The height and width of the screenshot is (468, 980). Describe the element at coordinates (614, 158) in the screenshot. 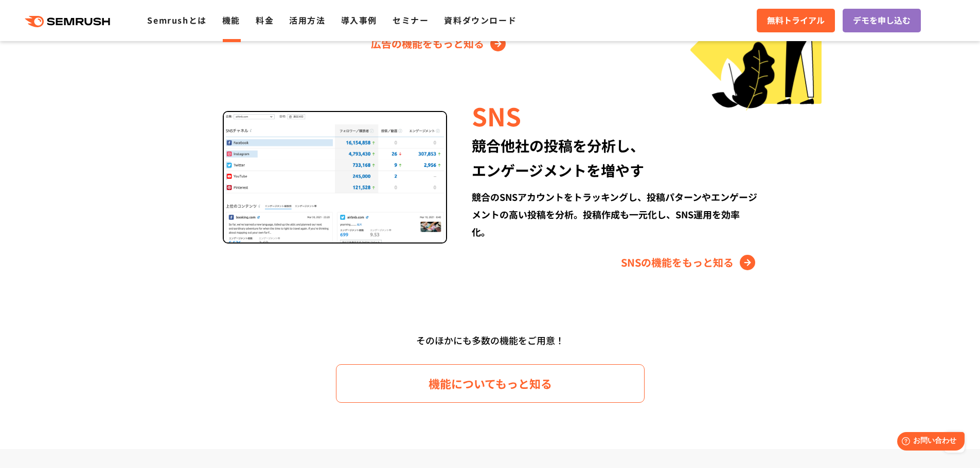

I see `div: 競合他社の投稿を分析し、 エンゲージメントを増やす` at that location.